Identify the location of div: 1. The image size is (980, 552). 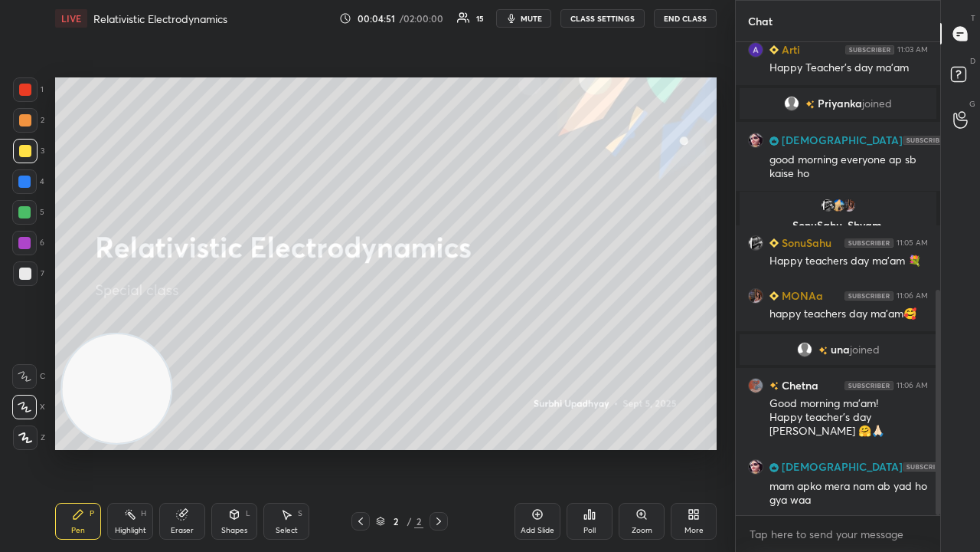
(28, 90).